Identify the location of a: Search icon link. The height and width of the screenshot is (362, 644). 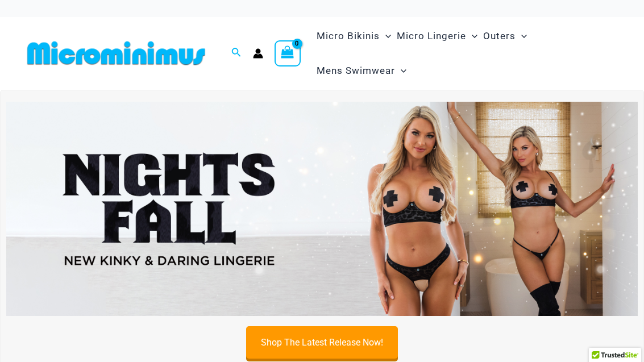
(236, 53).